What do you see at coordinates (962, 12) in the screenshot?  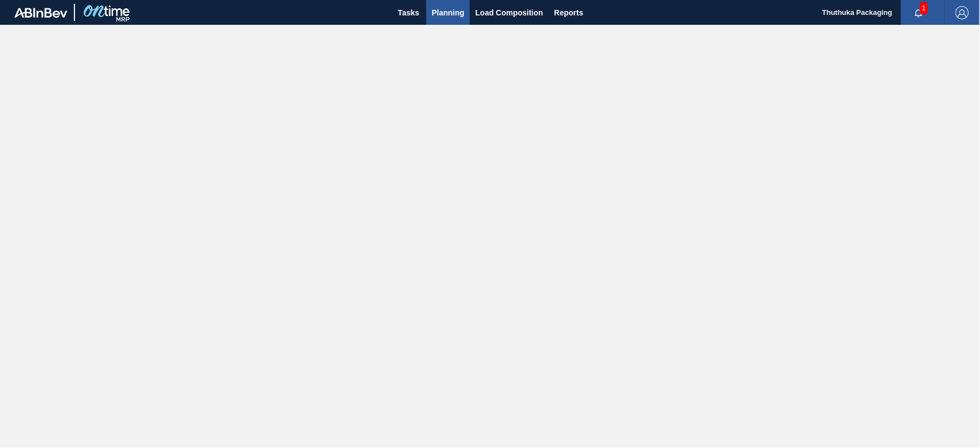 I see `img: Logout` at bounding box center [962, 12].